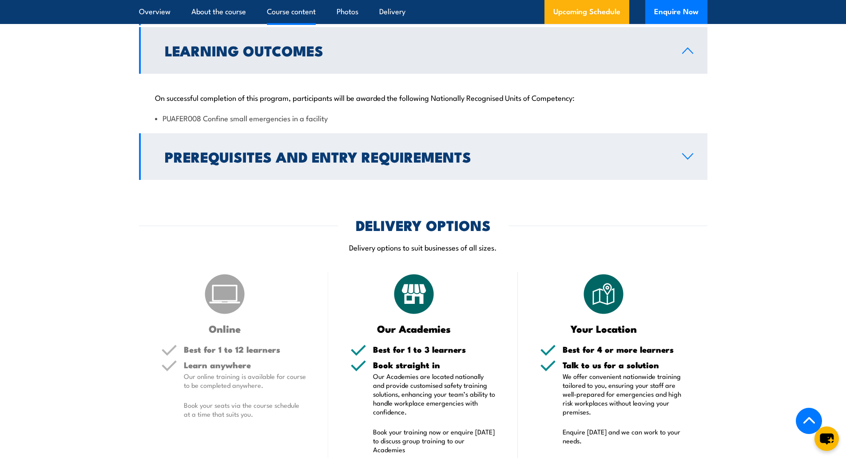 This screenshot has height=458, width=846. Describe the element at coordinates (245, 365) in the screenshot. I see `h5: Learn anywhere` at that location.